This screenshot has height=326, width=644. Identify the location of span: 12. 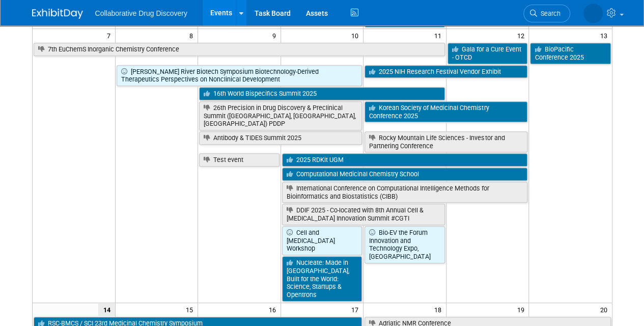
(522, 35).